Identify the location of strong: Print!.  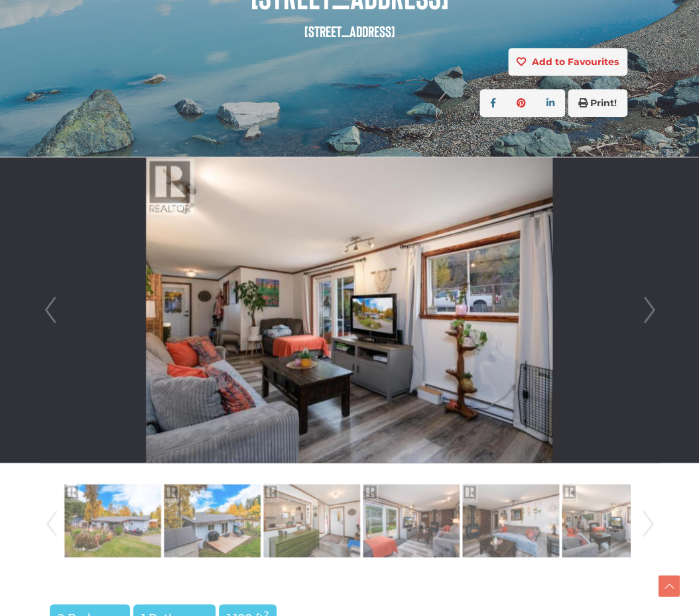
(603, 103).